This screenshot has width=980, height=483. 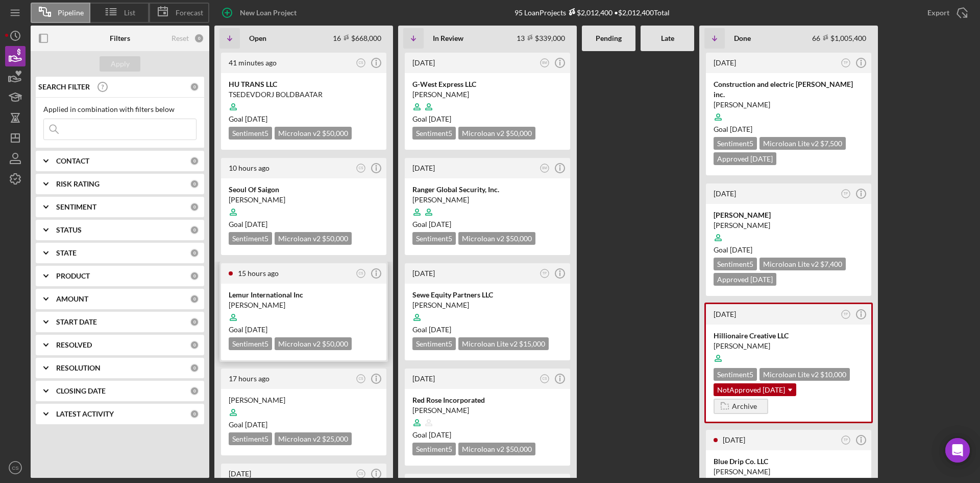 What do you see at coordinates (256, 329) in the screenshot?
I see `time: 11/15/2025` at bounding box center [256, 329].